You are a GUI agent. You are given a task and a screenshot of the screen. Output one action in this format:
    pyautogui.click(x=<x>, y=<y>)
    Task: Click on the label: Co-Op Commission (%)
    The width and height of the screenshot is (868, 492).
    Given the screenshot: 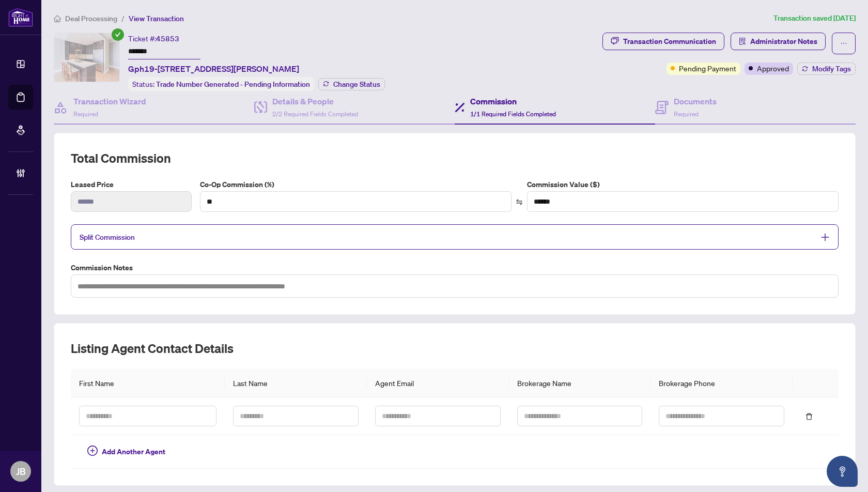 What is the action you would take?
    pyautogui.click(x=355, y=185)
    